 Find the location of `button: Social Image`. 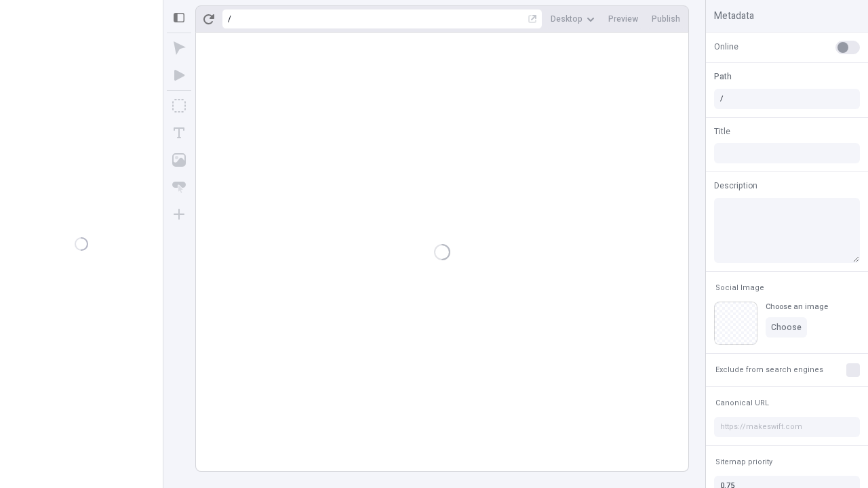

button: Social Image is located at coordinates (740, 288).